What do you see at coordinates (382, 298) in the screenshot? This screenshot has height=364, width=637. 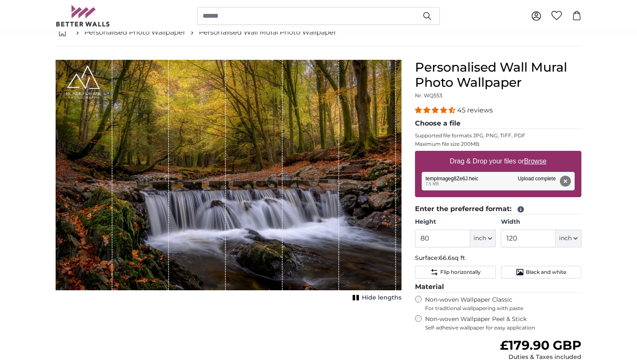 I see `span: Hide lengths` at bounding box center [382, 298].